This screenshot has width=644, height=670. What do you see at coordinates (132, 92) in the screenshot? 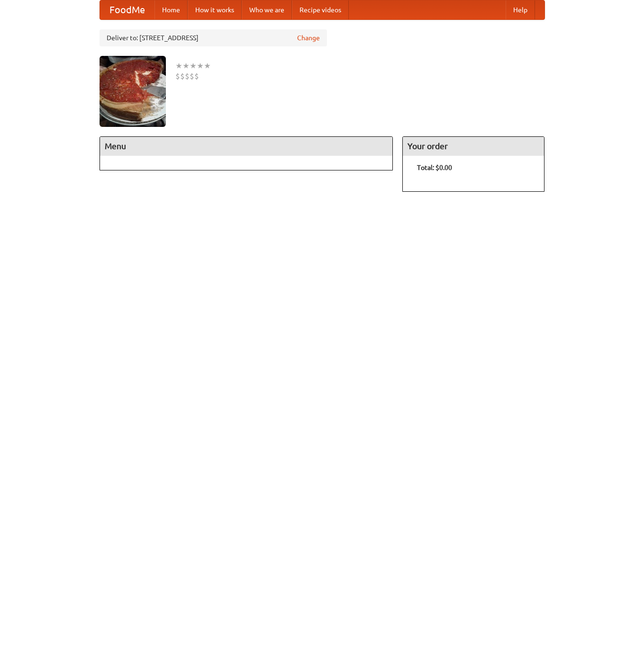
I see `img: angular.jpg` at bounding box center [132, 92].